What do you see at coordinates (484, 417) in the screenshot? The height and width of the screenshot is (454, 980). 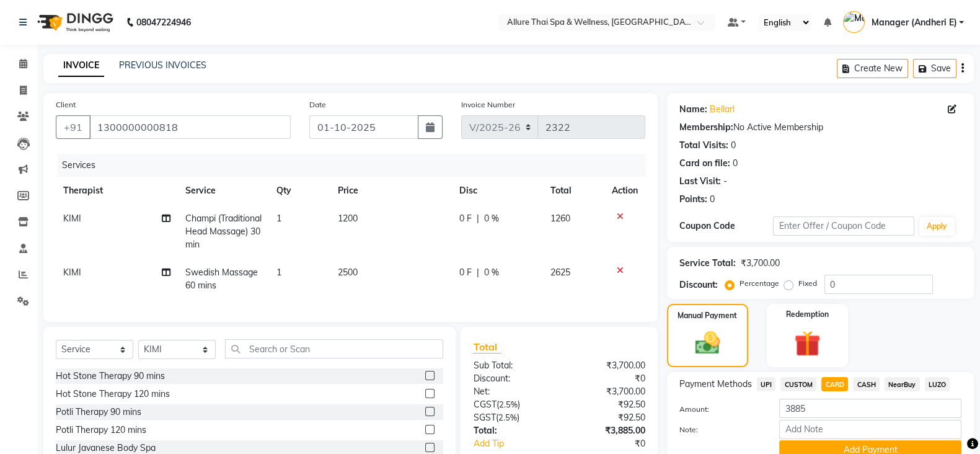 I see `span: SGST` at bounding box center [484, 417].